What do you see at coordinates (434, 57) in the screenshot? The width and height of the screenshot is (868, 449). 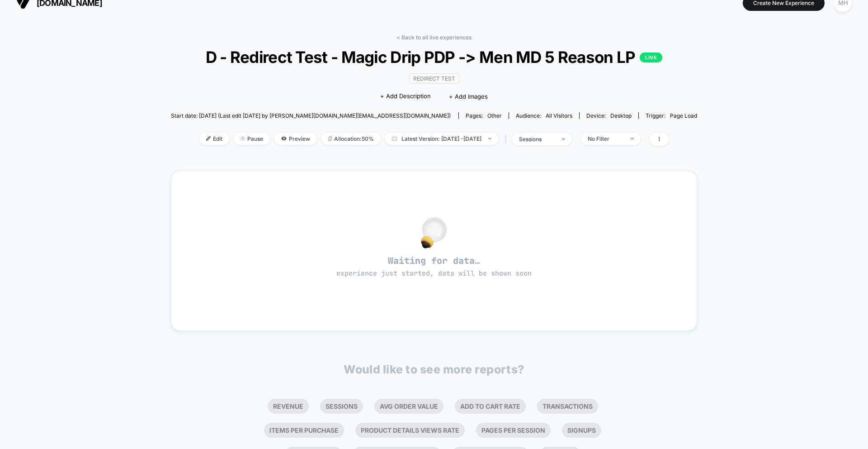 I see `span: D - Redirect Test - Magic Drip PDP -> Men MD 5 Reason LP` at bounding box center [434, 57].